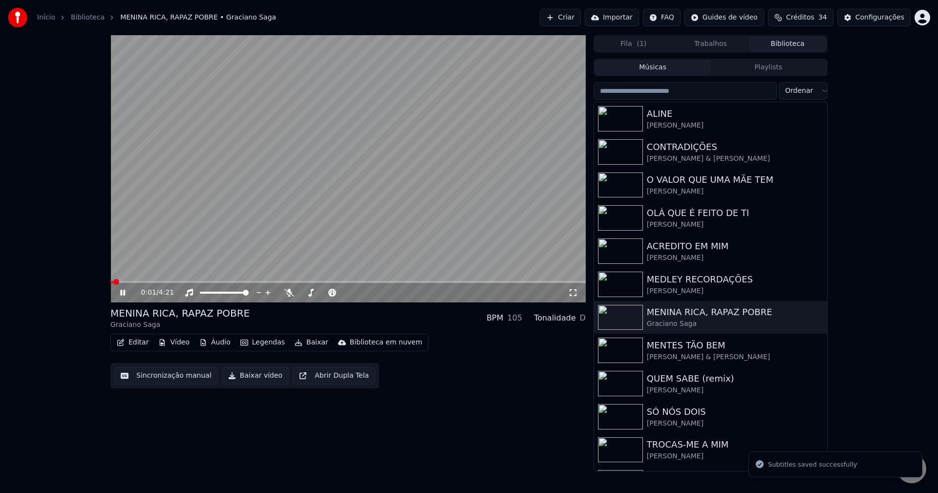  What do you see at coordinates (879, 18) in the screenshot?
I see `div: Configurações` at bounding box center [879, 18].